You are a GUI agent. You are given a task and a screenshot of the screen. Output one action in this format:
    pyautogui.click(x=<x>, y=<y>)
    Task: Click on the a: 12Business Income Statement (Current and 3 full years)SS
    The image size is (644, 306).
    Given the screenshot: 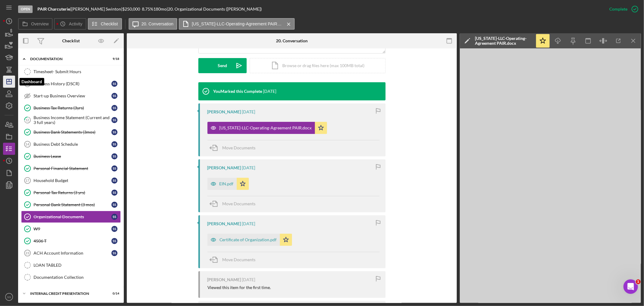 What is the action you would take?
    pyautogui.click(x=71, y=120)
    